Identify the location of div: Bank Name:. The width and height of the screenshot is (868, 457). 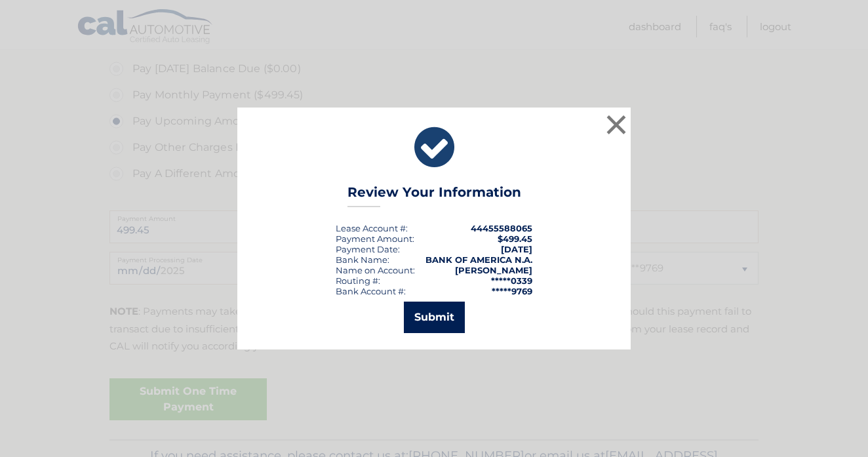
(363, 259).